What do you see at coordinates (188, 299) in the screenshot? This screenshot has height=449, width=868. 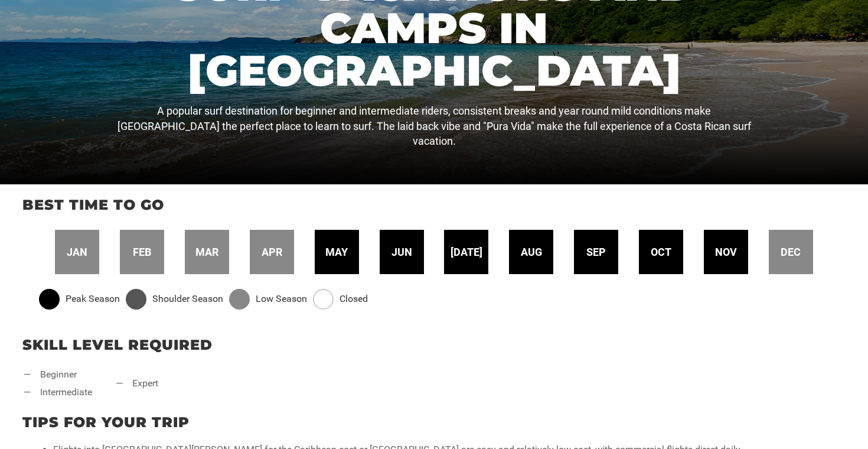 I see `span: Shoulder Season` at bounding box center [188, 299].